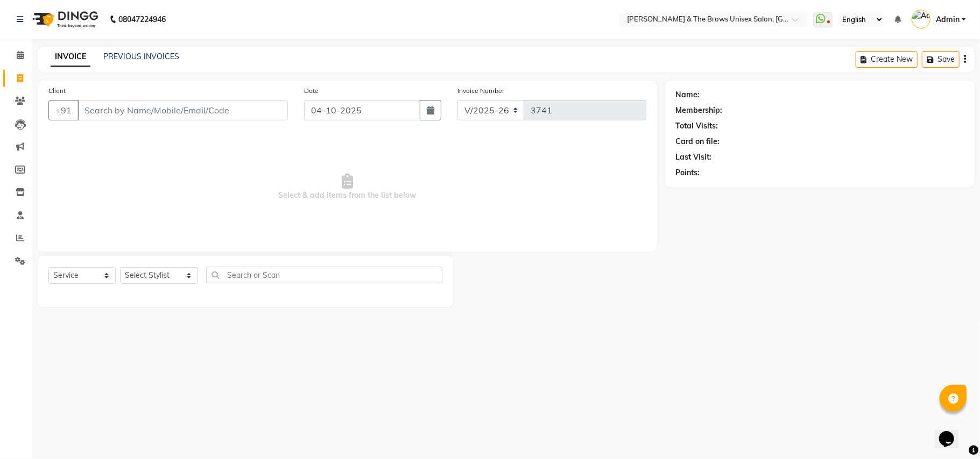 This screenshot has width=980, height=459. I want to click on button: Create New, so click(886, 59).